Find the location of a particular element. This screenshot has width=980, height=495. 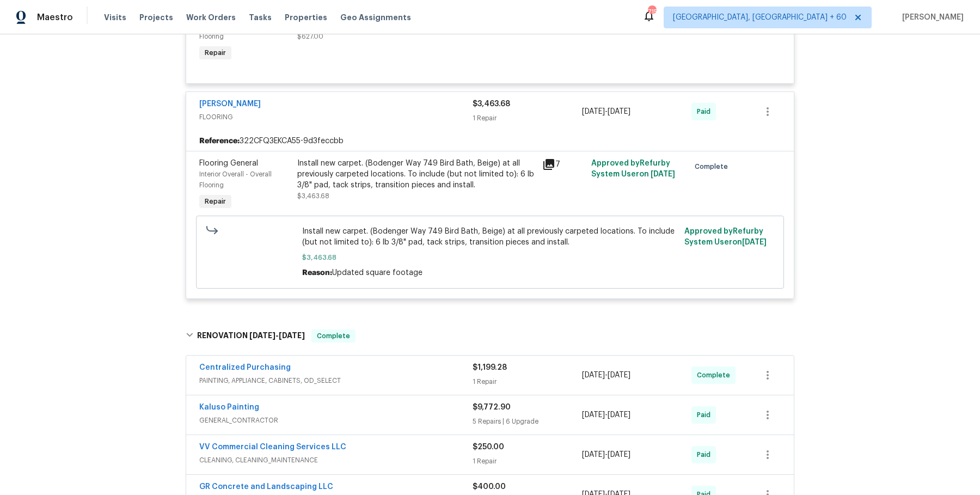

div: Install new carpet. (Bodenger Way 749 Bird Bath, Beige) at all previously carpeted locations. To ... is located at coordinates (417, 174).